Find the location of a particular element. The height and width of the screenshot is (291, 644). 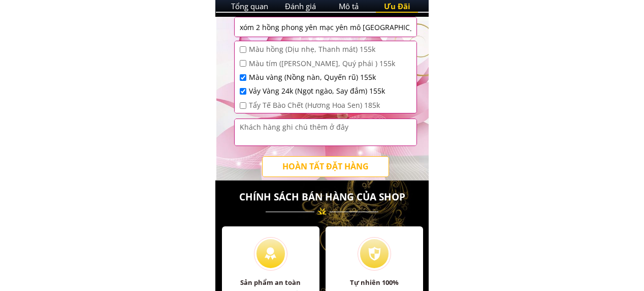

p: HOÀN TẤT ĐẶT HÀNG is located at coordinates (326, 166).